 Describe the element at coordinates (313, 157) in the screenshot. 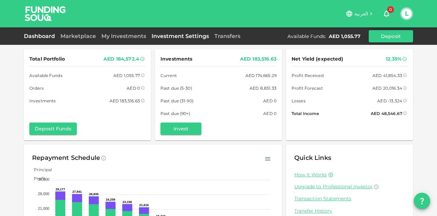

I see `span: Quick Links` at that location.